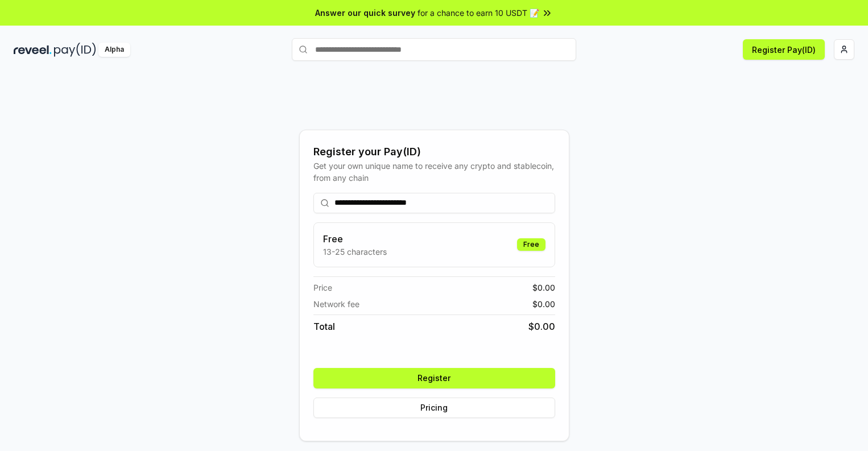 The image size is (868, 451). Describe the element at coordinates (355, 239) in the screenshot. I see `h3: Free` at that location.